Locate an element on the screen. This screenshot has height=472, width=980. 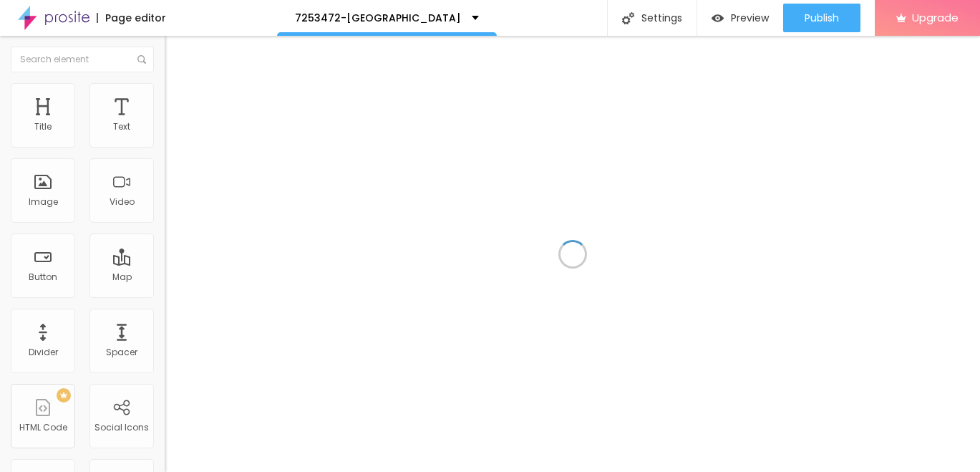
div: Spacer is located at coordinates (122, 352).